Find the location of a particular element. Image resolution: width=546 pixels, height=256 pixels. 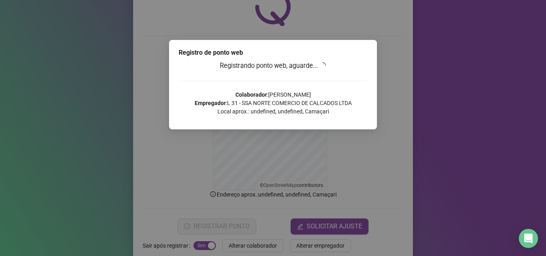

div: Registro de ponto web is located at coordinates (273, 53).